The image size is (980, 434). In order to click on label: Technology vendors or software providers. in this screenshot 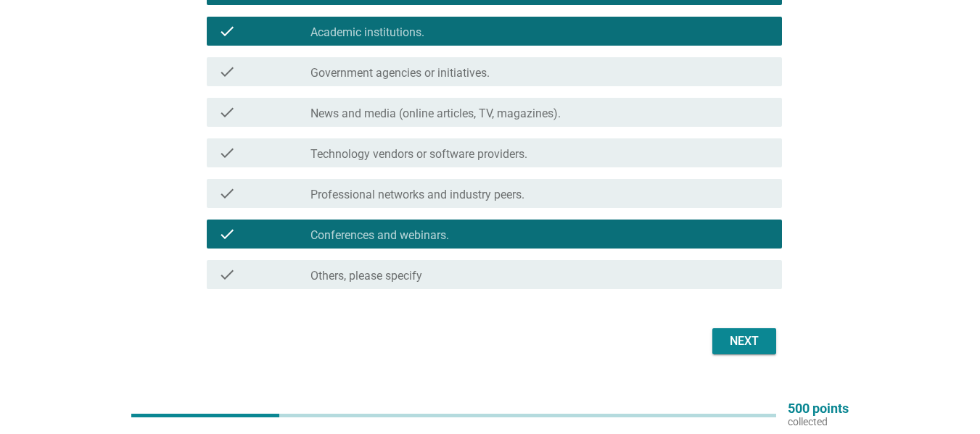, I will do `click(419, 155)`.